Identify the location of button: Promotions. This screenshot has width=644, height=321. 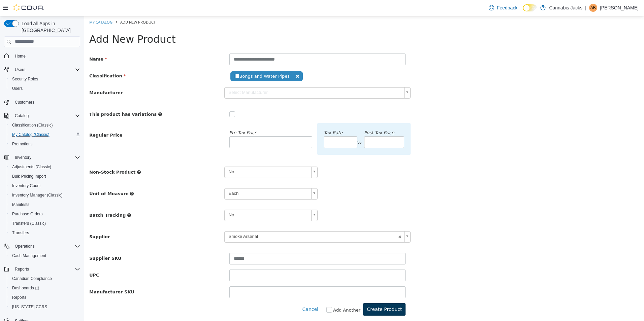
(45, 144).